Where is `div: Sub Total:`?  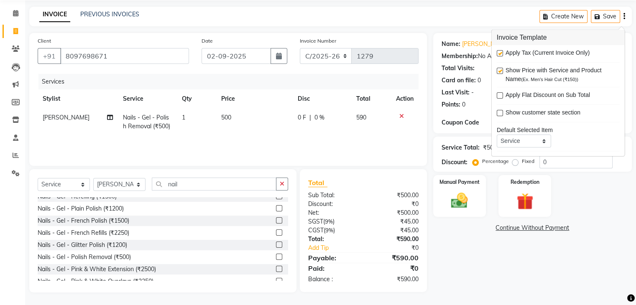
div: Sub Total: is located at coordinates (333, 195).